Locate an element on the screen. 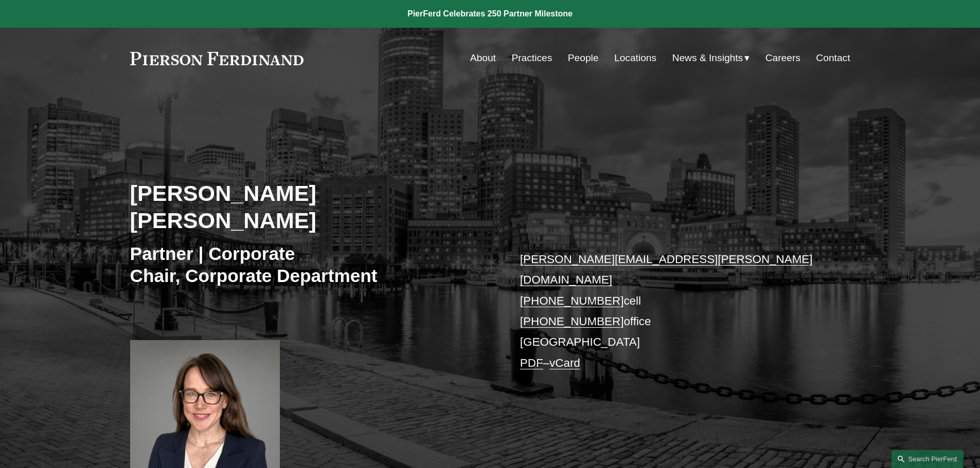 This screenshot has height=468, width=980. a: People is located at coordinates (583, 58).